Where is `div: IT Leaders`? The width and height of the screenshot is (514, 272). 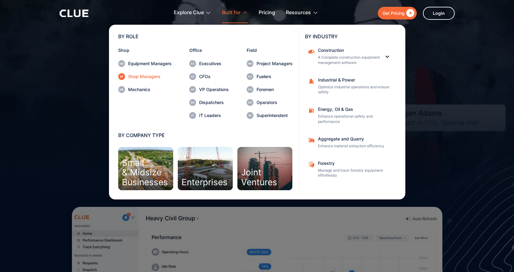
div: IT Leaders is located at coordinates (214, 115).